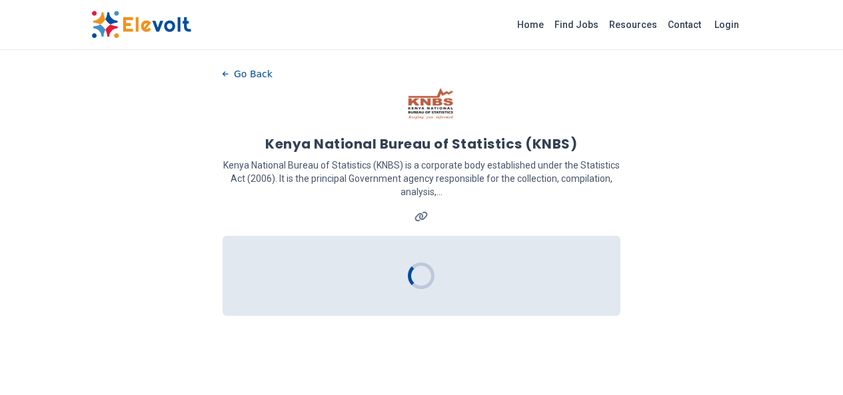 This screenshot has width=843, height=395. Describe the element at coordinates (633, 25) in the screenshot. I see `a: Resources` at that location.